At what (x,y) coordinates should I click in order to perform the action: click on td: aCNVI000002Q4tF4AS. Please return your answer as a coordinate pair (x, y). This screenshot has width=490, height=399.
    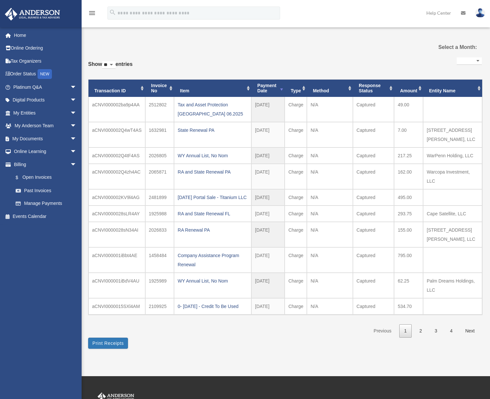
    Looking at the image, I should click on (117, 156).